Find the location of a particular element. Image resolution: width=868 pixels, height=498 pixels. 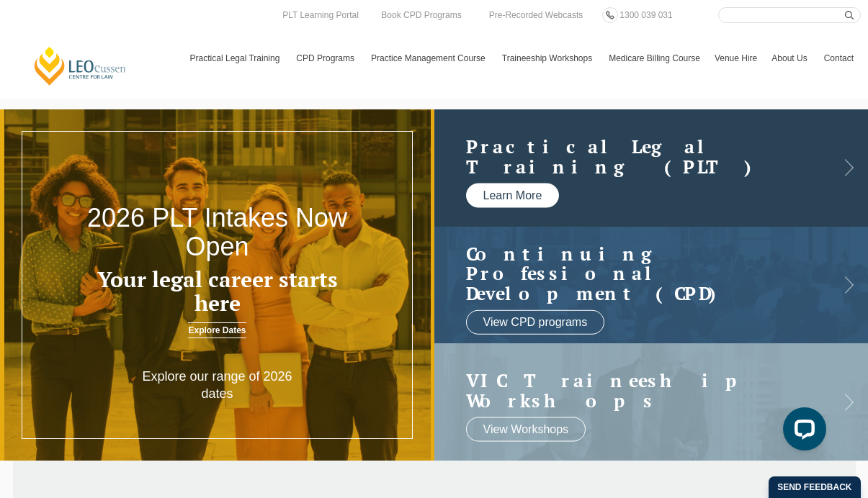

a: Traineeship Workshops is located at coordinates (548, 58).